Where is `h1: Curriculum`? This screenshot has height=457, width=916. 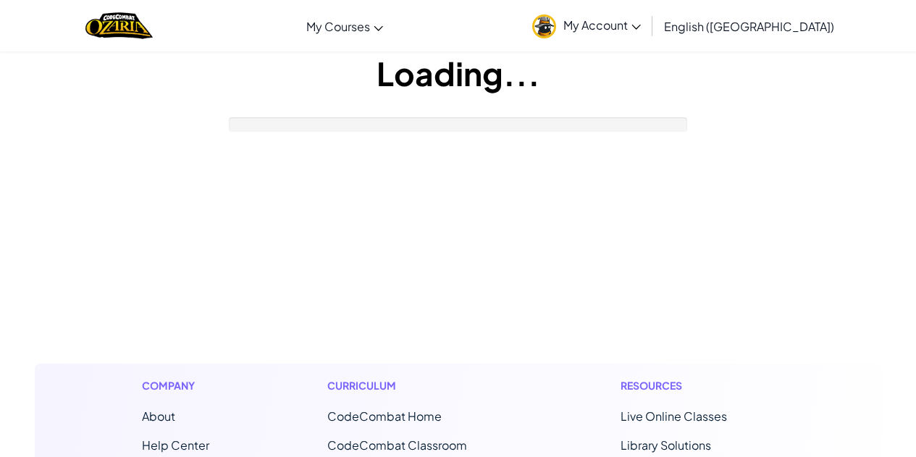 h1: Curriculum is located at coordinates (415, 385).